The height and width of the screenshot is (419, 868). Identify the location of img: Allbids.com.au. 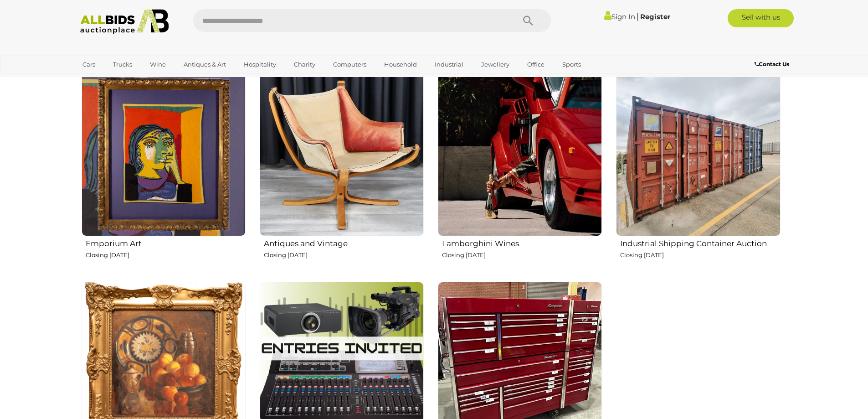
(124, 21).